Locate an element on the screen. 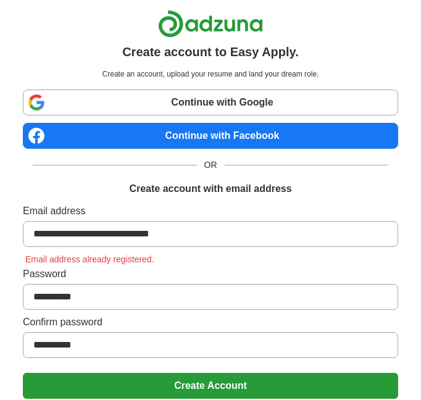 The image size is (421, 400). button: Create Account is located at coordinates (210, 386).